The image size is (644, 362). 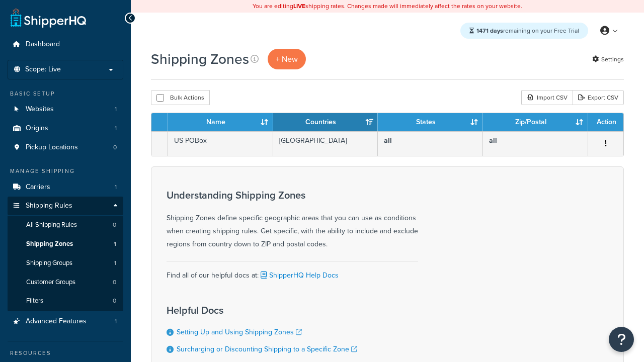 I want to click on span: Shipping Rules, so click(x=49, y=206).